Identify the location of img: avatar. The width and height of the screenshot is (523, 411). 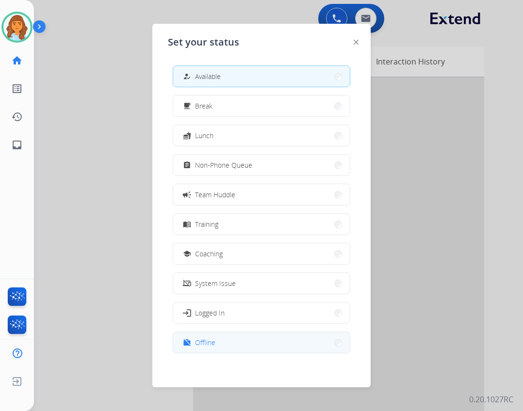
(17, 27).